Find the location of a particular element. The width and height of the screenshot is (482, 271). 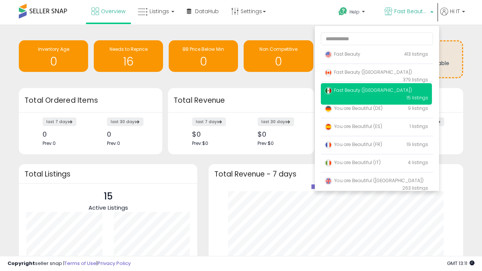

span: You are Beautiful (IT) is located at coordinates (352, 162).